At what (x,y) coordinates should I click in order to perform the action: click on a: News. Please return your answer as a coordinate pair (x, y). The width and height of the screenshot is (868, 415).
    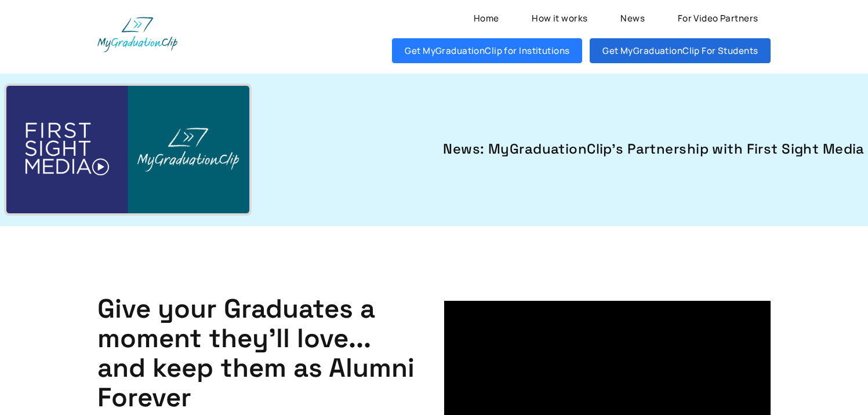
    Looking at the image, I should click on (632, 18).